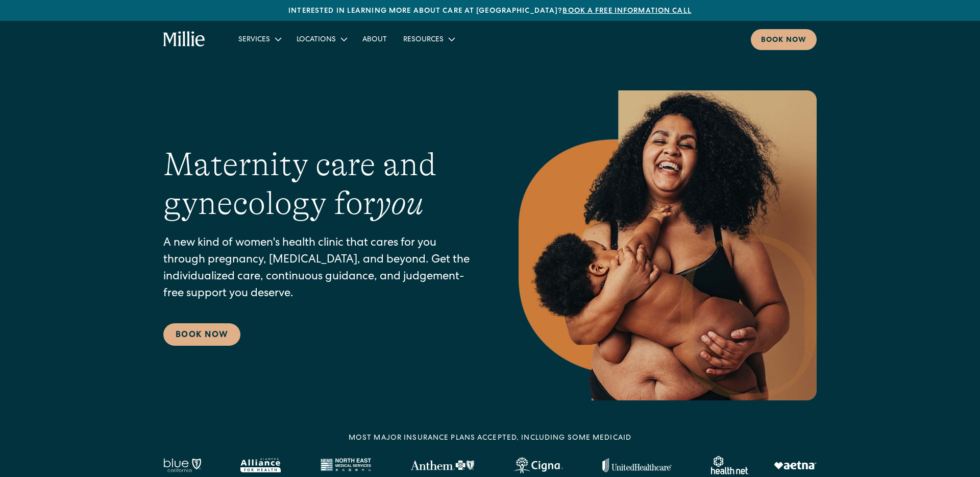 The height and width of the screenshot is (477, 980). Describe the element at coordinates (346, 465) in the screenshot. I see `img: North East Medical Services logo` at that location.